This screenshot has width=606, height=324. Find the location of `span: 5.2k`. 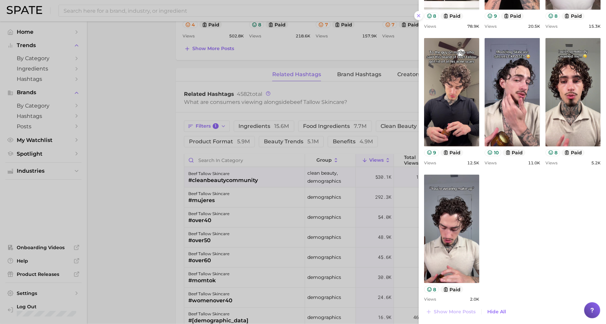

span: 5.2k is located at coordinates (596, 163).